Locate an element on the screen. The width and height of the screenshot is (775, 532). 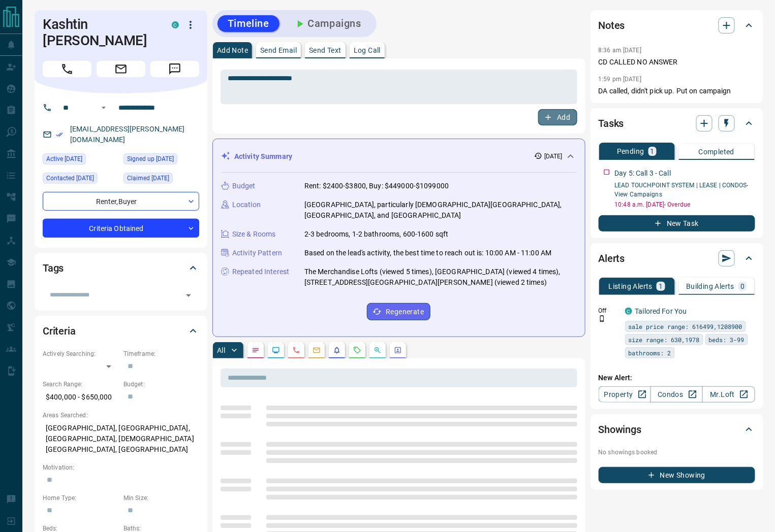
div: Alerts is located at coordinates (677, 258).